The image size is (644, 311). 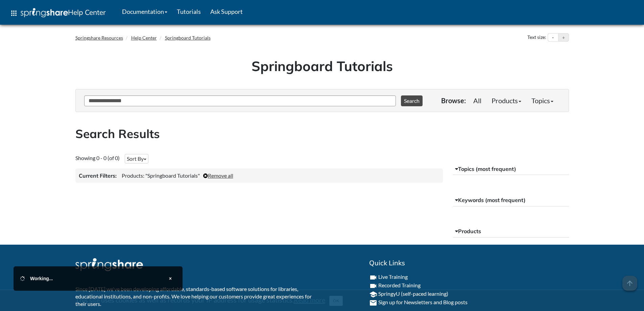 I want to click on a: Products, so click(x=506, y=100).